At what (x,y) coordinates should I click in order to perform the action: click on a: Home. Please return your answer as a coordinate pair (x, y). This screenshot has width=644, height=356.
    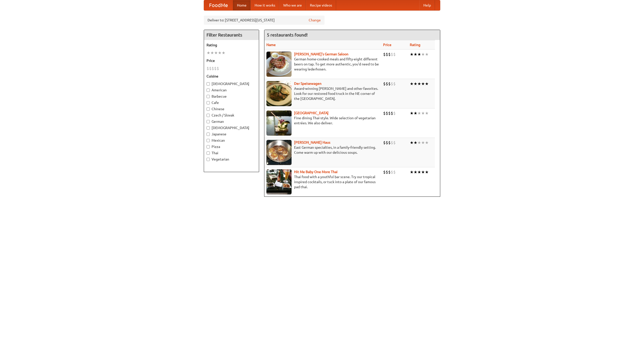
    Looking at the image, I should click on (241, 5).